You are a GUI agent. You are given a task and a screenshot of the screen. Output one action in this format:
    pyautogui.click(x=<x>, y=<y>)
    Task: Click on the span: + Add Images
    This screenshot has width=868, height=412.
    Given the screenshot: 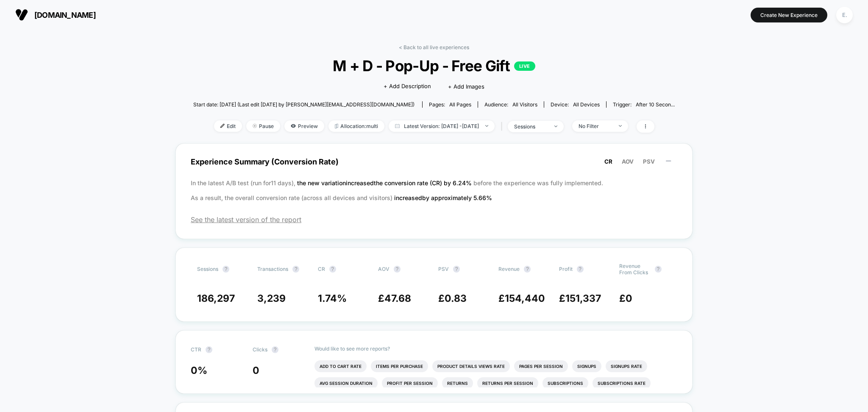 What is the action you would take?
    pyautogui.click(x=466, y=87)
    